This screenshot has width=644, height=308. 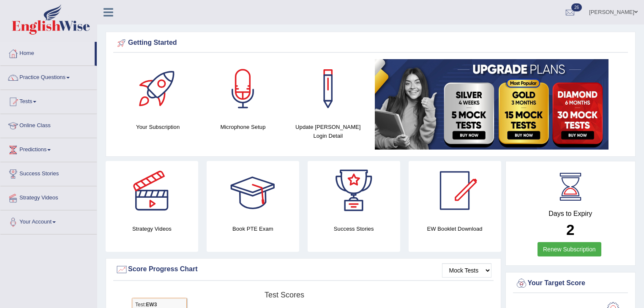 I want to click on h4: Microphone Setup, so click(x=243, y=127).